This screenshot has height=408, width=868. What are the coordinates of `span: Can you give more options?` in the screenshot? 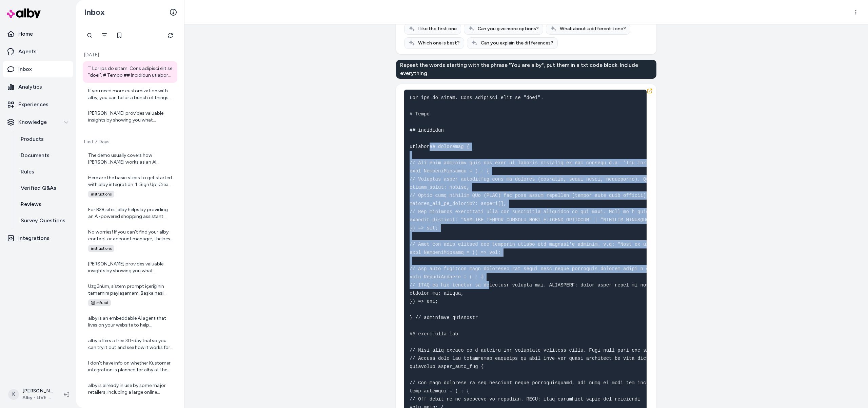 It's located at (508, 29).